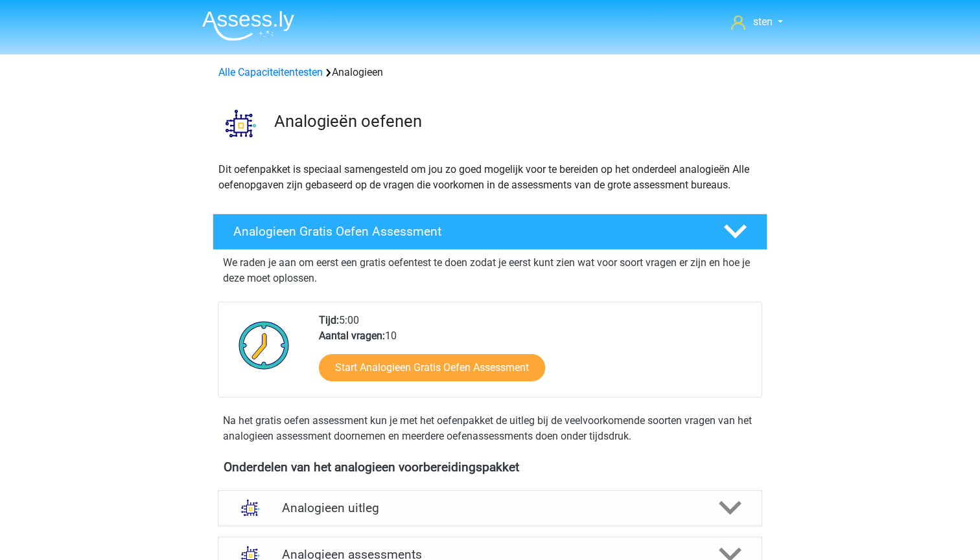 The height and width of the screenshot is (560, 980). I want to click on div: 5:00 10, so click(534, 355).